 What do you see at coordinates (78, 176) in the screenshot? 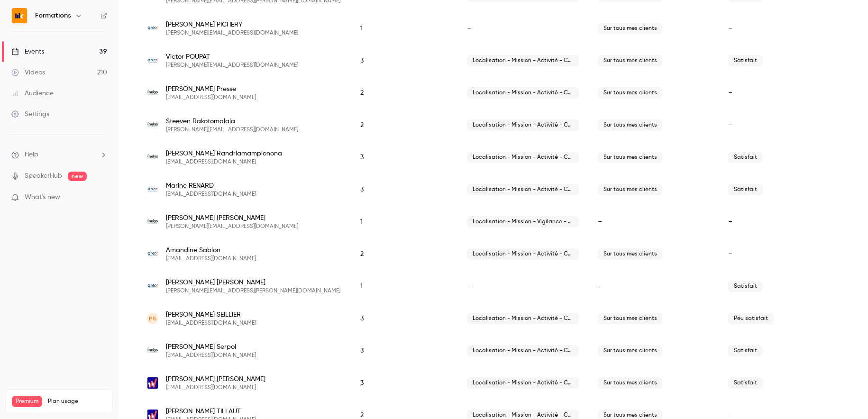
I see `span: new` at bounding box center [78, 176].